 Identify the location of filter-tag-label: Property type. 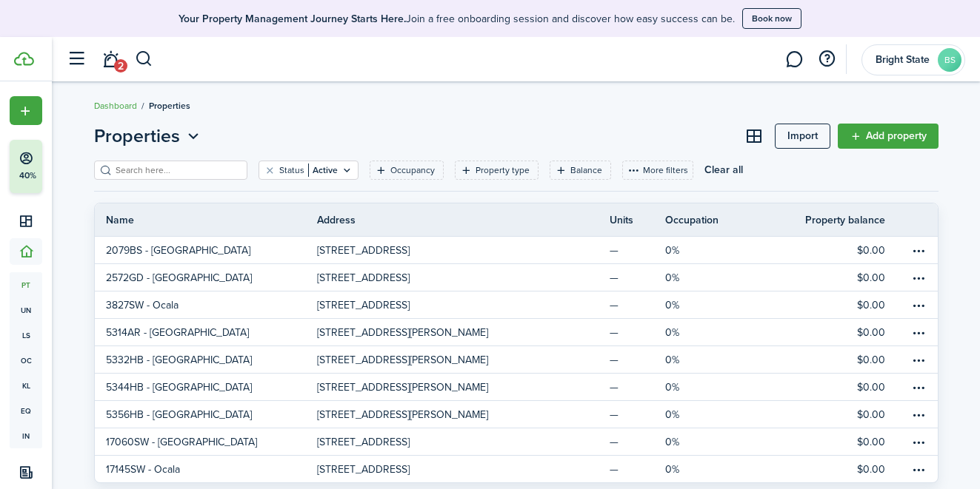
(502, 170).